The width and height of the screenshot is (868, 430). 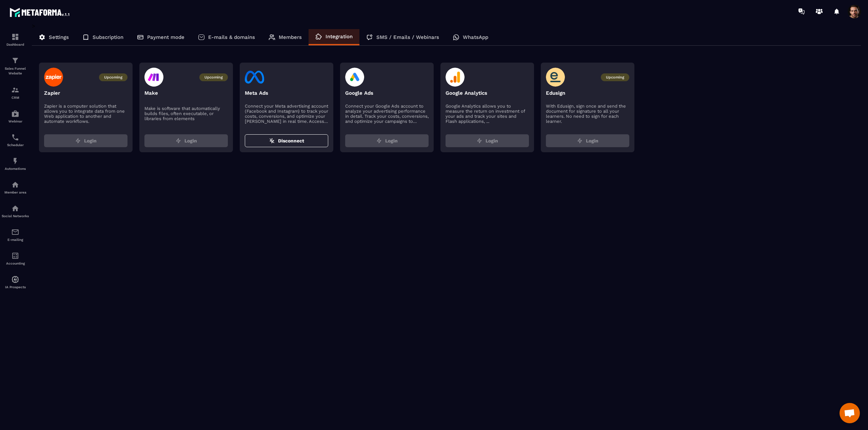 I want to click on a: formationformationDashboard, so click(x=15, y=40).